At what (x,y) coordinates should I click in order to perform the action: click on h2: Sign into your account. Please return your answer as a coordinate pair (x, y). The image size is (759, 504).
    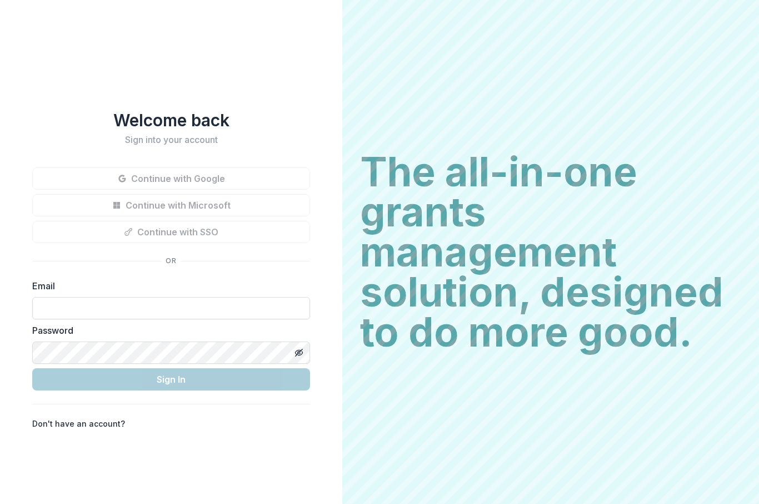
    Looking at the image, I should click on (171, 140).